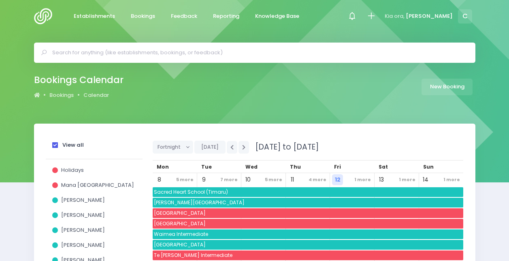  I want to click on span: Establishments, so click(94, 16).